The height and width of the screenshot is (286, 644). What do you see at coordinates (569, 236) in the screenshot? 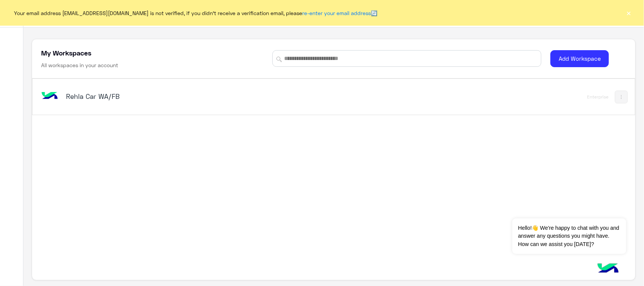
I see `span: Hello!👋 We're happy to chat with you and answer any questions you might have. How can we assist y...` at bounding box center [569, 236].